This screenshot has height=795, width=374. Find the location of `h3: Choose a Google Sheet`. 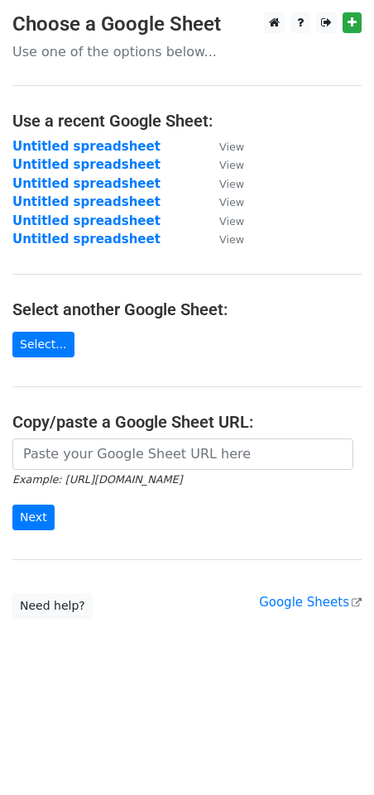

h3: Choose a Google Sheet is located at coordinates (187, 24).